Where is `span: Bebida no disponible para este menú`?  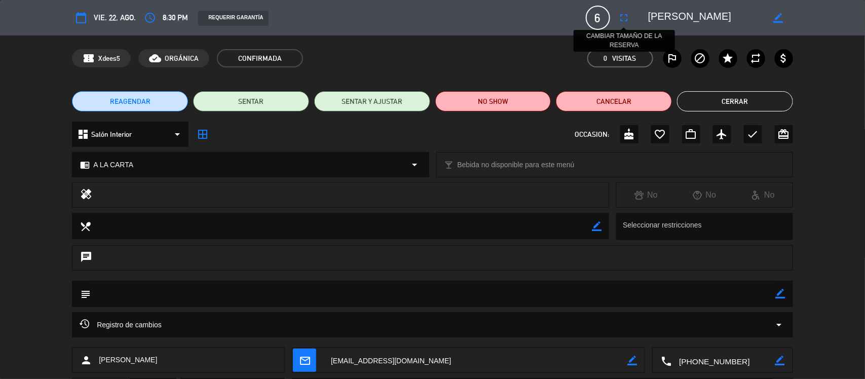 span: Bebida no disponible para este menú is located at coordinates (516, 165).